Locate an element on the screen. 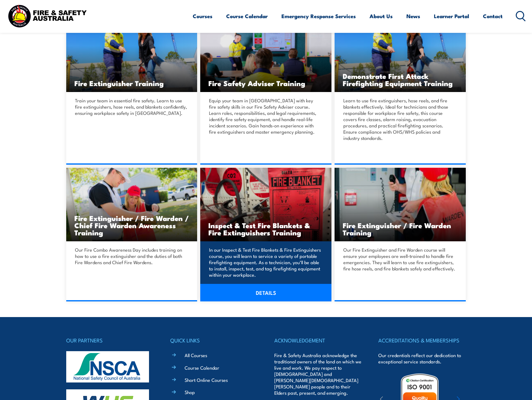  a: Contact is located at coordinates (493, 16).